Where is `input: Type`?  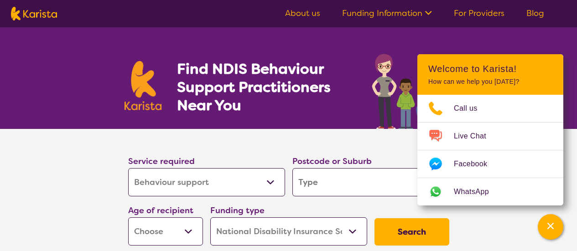
input: Type is located at coordinates (371, 182).